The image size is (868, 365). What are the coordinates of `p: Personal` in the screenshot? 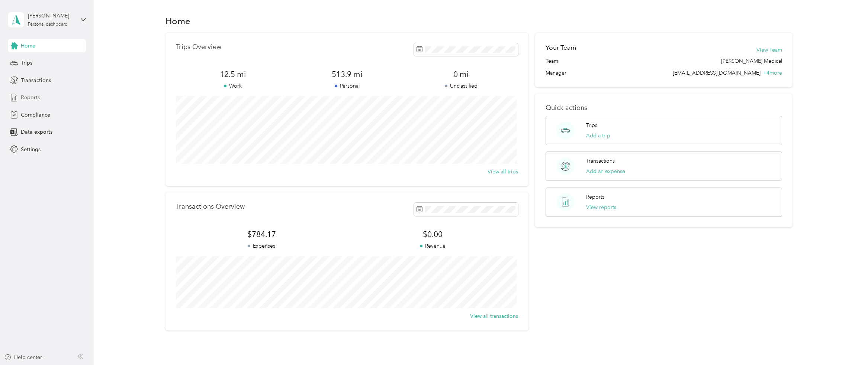 It's located at (347, 86).